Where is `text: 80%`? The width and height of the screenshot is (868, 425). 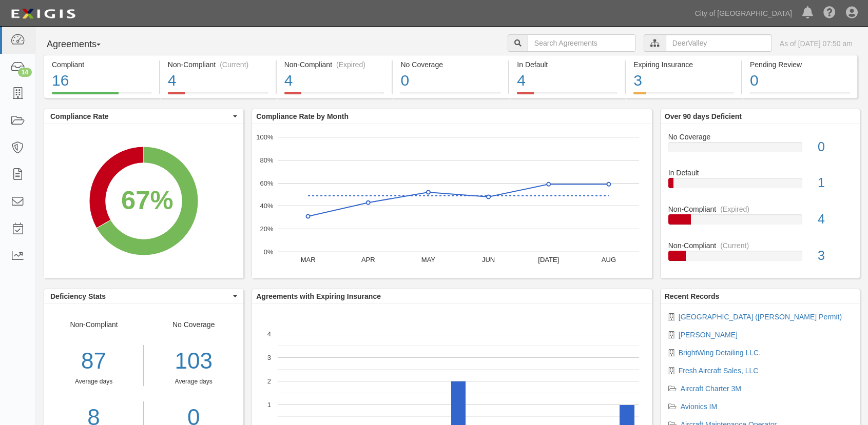 text: 80% is located at coordinates (266, 160).